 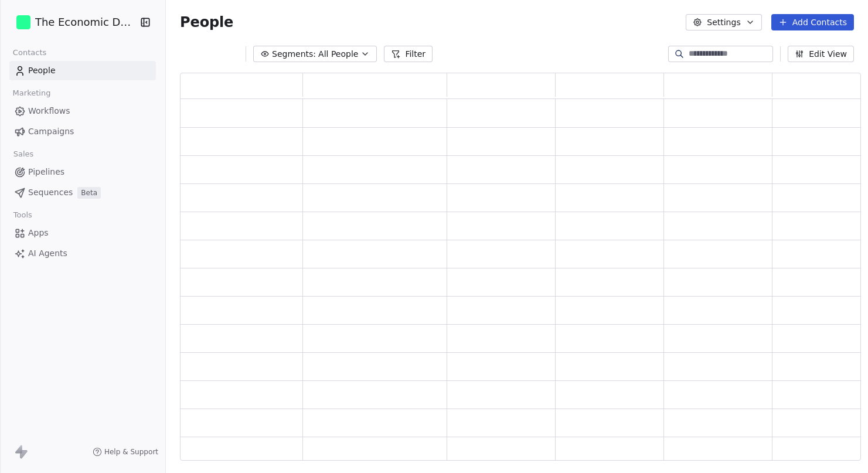 What do you see at coordinates (86, 22) in the screenshot?
I see `span: The Economic Designer` at bounding box center [86, 22].